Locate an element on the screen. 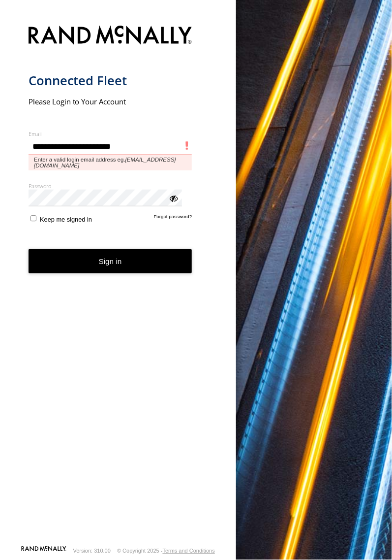  a: Forgot password? is located at coordinates (173, 218).